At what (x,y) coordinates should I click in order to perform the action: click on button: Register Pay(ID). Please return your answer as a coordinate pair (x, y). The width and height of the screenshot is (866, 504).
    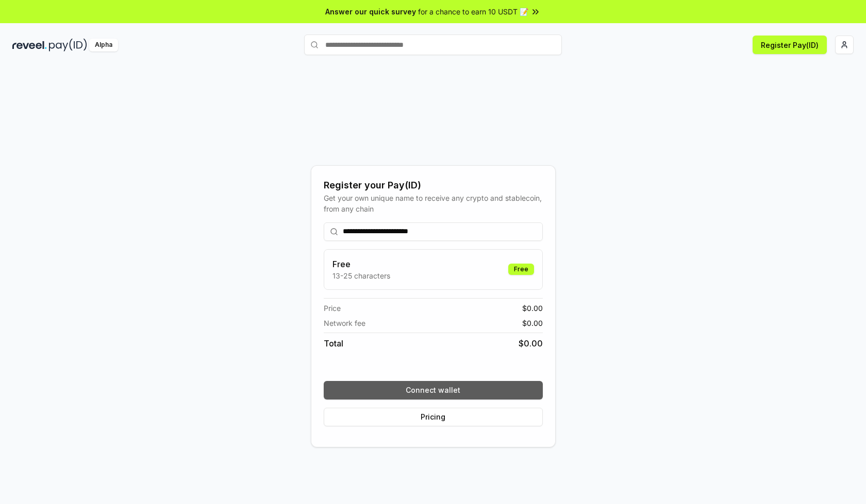
    Looking at the image, I should click on (790, 45).